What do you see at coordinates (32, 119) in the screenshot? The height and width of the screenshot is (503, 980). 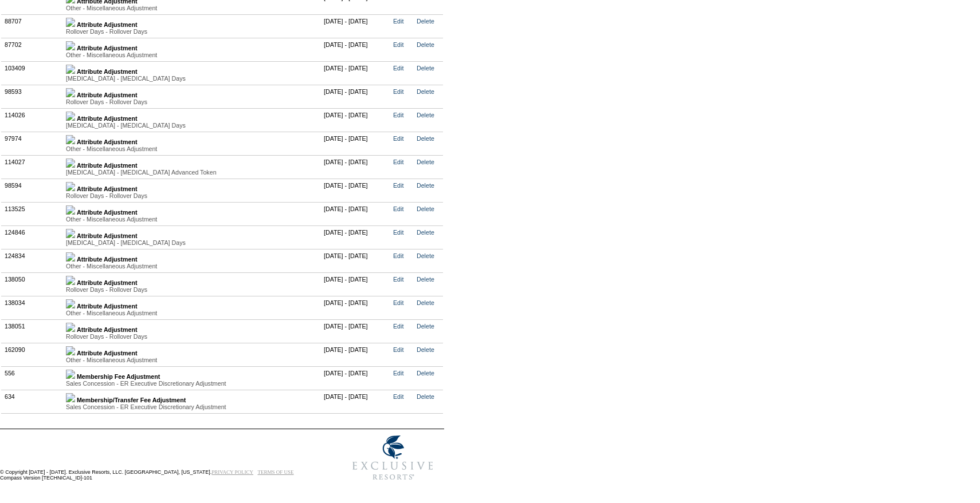 I see `td: 114026` at bounding box center [32, 119].